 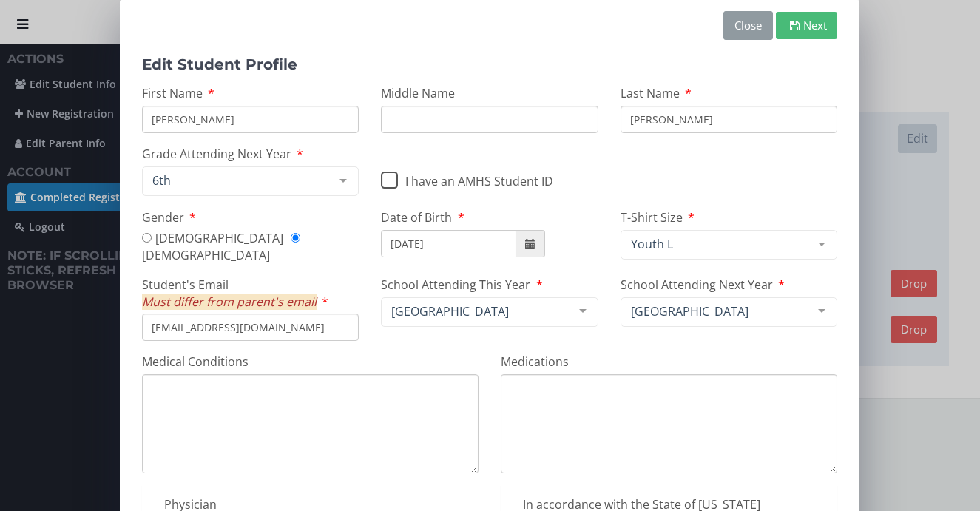 What do you see at coordinates (748, 25) in the screenshot?
I see `button: Close` at bounding box center [748, 25].